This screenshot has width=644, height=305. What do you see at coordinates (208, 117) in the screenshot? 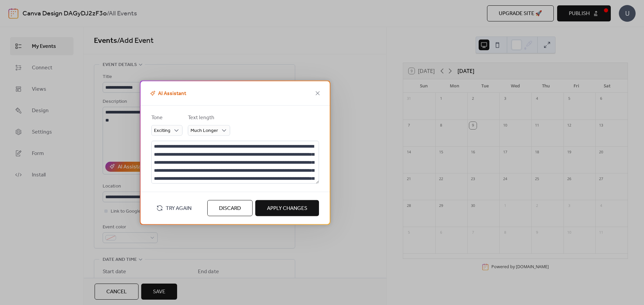
I see `div: Text length` at bounding box center [208, 117].